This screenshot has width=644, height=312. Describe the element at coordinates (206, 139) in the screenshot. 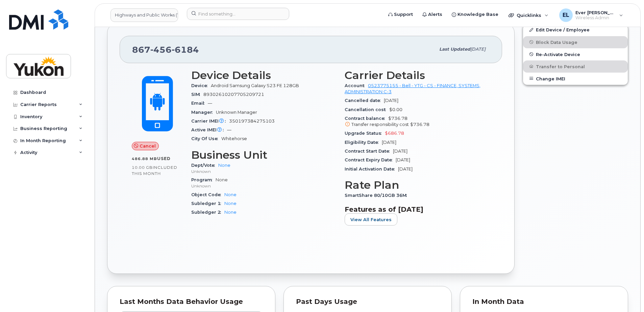

I see `span: City Of Use` at that location.